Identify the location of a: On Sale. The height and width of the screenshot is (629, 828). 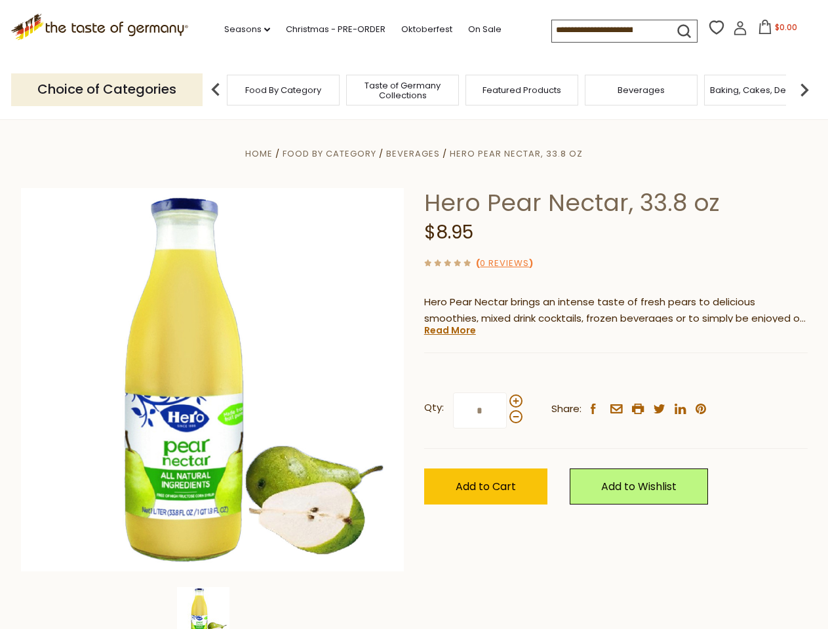
(484, 29).